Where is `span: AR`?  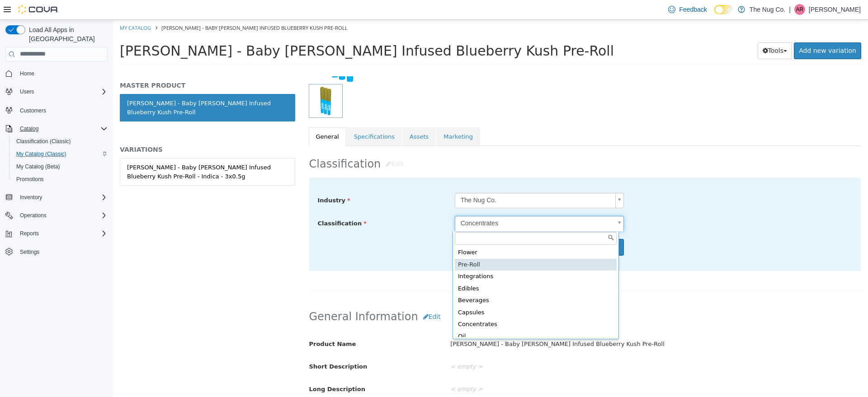 span: AR is located at coordinates (800, 10).